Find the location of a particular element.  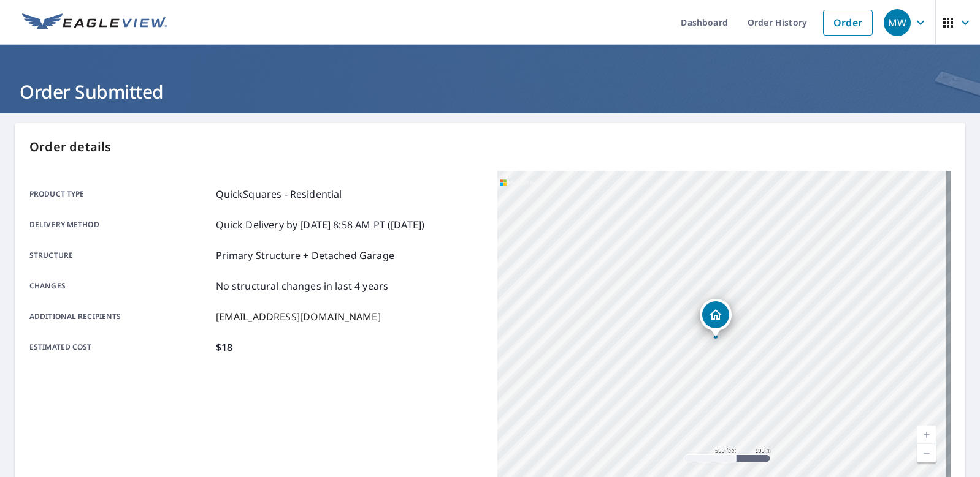

p: Order details is located at coordinates (490, 147).